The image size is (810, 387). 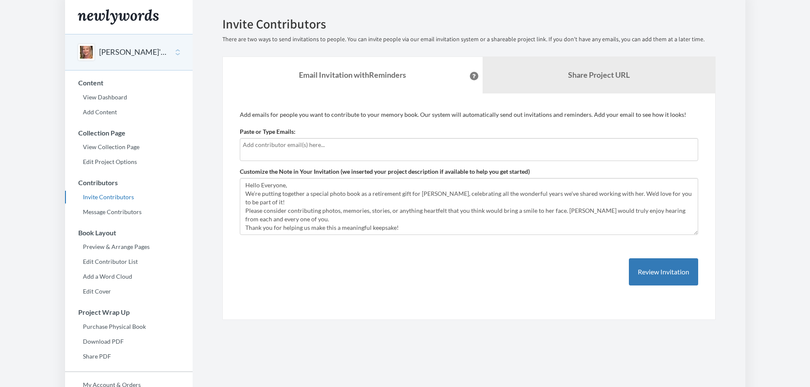 What do you see at coordinates (129, 292) in the screenshot?
I see `a: Edit Cover` at bounding box center [129, 292].